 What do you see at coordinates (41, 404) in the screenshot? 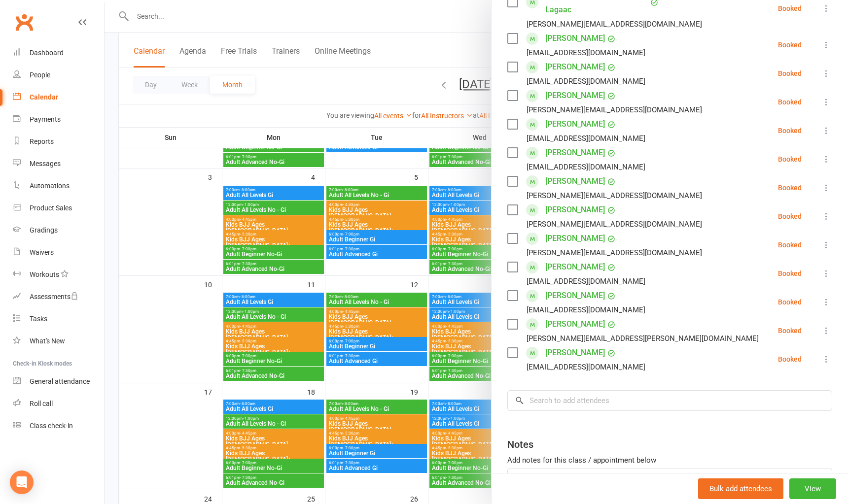
I see `div: Roll call` at bounding box center [41, 404].